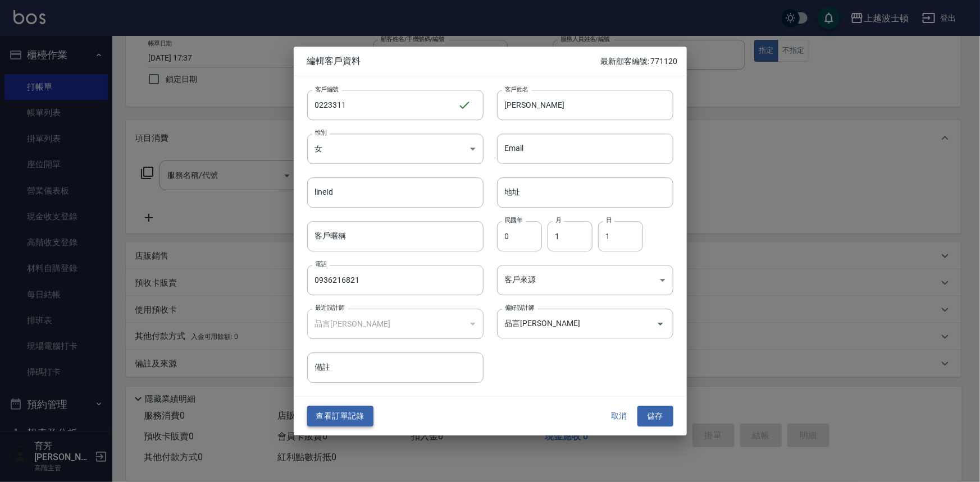  Describe the element at coordinates (320, 132) in the screenshot. I see `label: 性別` at that location.